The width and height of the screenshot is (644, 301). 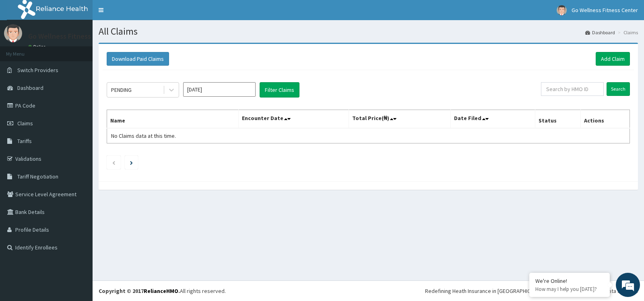 I want to click on span: Tariff Negotiation, so click(x=38, y=177).